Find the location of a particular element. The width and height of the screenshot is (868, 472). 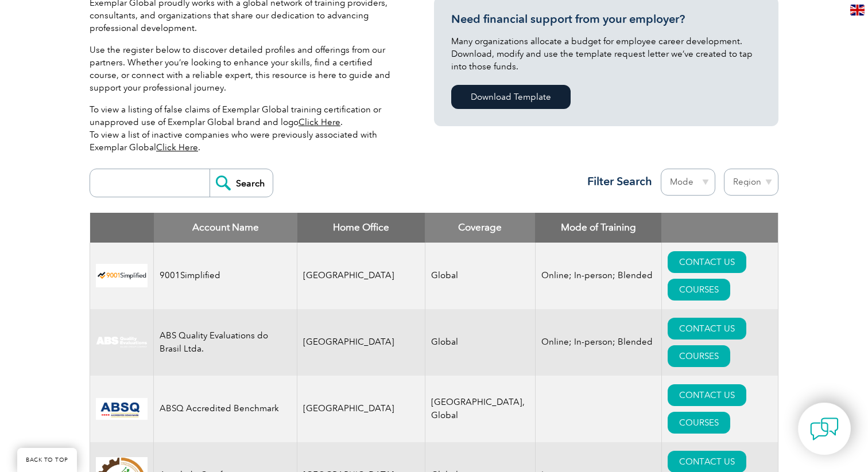

td: ABS Quality Evaluations do Brasil Ltda. is located at coordinates (225, 342).